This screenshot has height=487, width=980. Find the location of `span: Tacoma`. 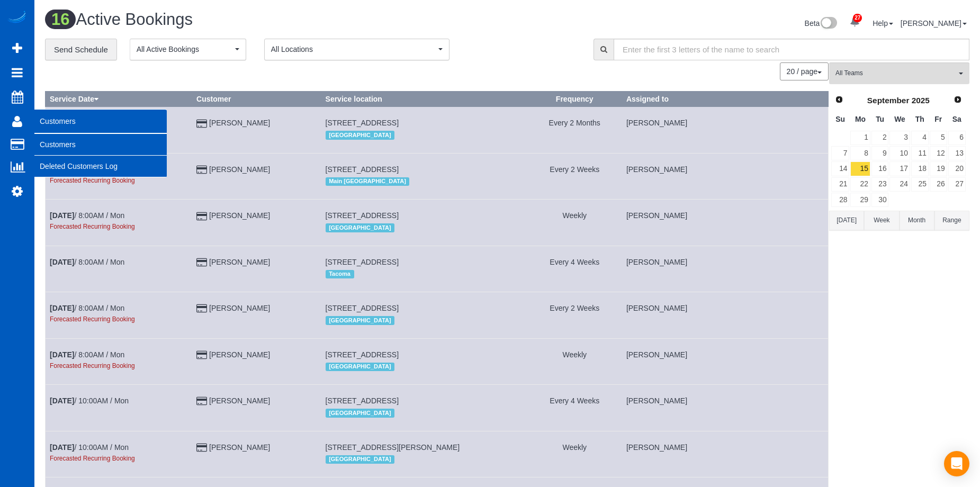

span: Tacoma is located at coordinates (340, 274).